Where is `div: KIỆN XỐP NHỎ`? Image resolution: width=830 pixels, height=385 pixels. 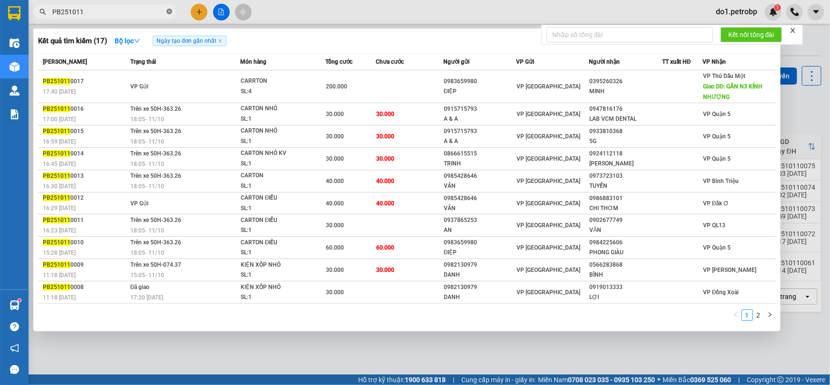
div: KIỆN XỐP NHỎ is located at coordinates (276, 288).